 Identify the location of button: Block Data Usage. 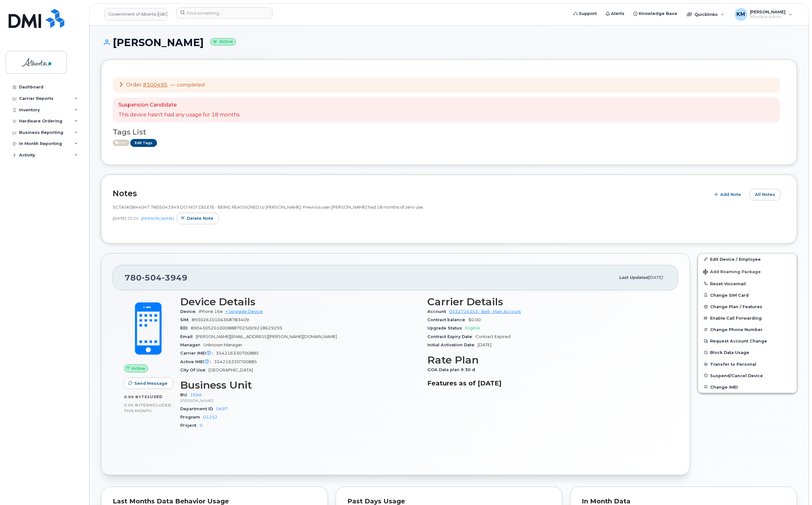
(748, 352).